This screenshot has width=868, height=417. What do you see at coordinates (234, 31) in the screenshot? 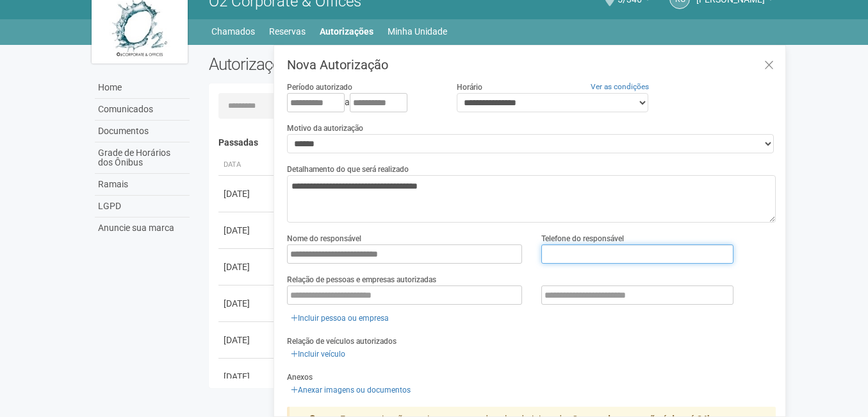
I see `a: Chamados` at bounding box center [234, 31].